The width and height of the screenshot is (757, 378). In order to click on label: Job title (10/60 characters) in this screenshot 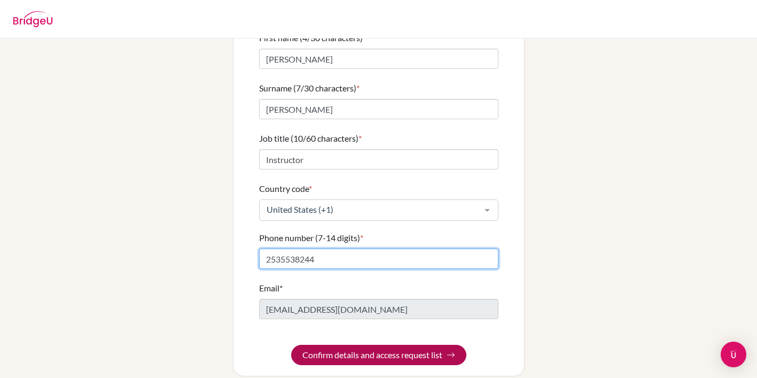, I will do `click(310, 138)`.